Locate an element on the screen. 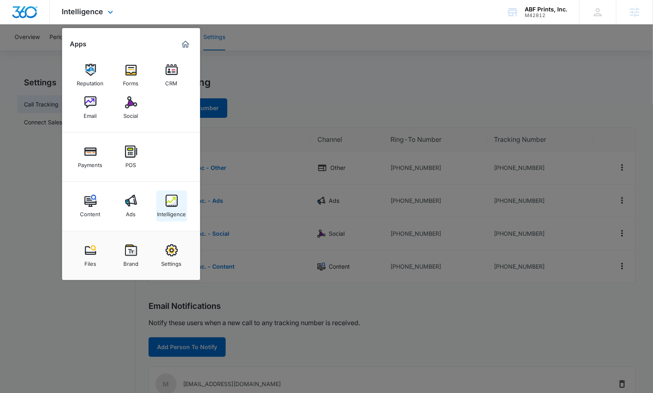  a: Intelligence is located at coordinates (172, 206).